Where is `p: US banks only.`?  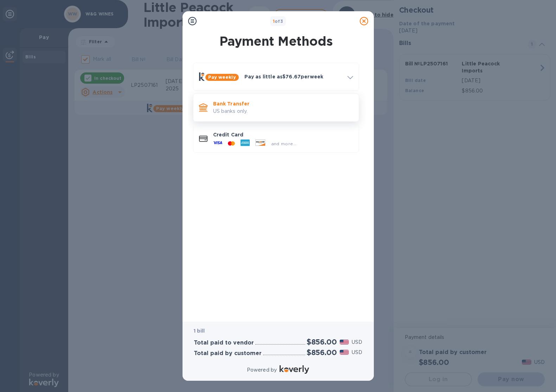
p: US banks only. is located at coordinates (283, 111).